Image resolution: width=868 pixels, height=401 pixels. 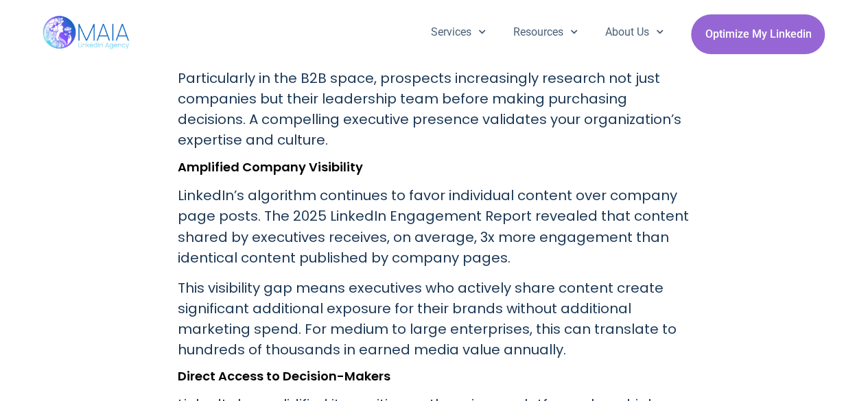 I want to click on a: Services, so click(x=458, y=32).